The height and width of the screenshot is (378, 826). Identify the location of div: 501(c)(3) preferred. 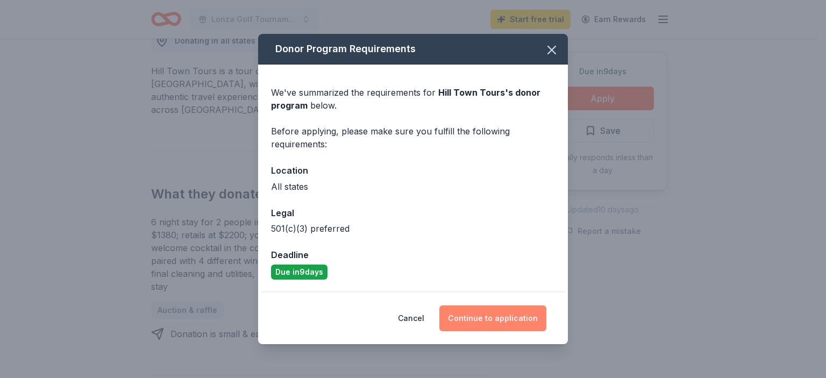
(413, 228).